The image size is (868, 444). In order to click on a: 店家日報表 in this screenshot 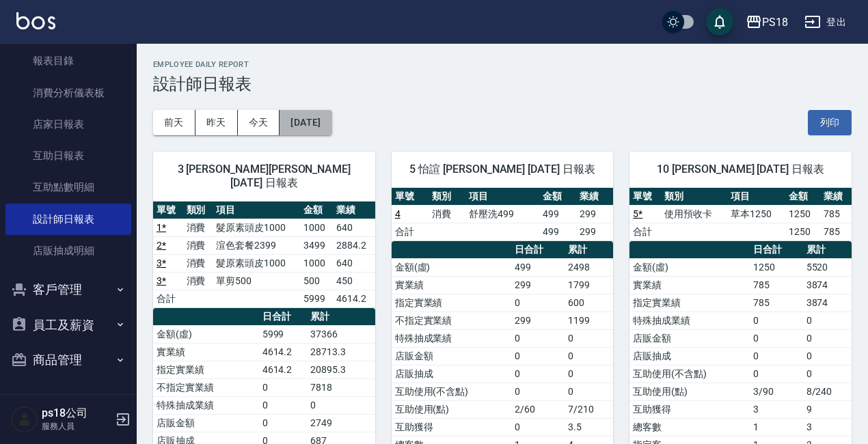, I will do `click(69, 125)`.